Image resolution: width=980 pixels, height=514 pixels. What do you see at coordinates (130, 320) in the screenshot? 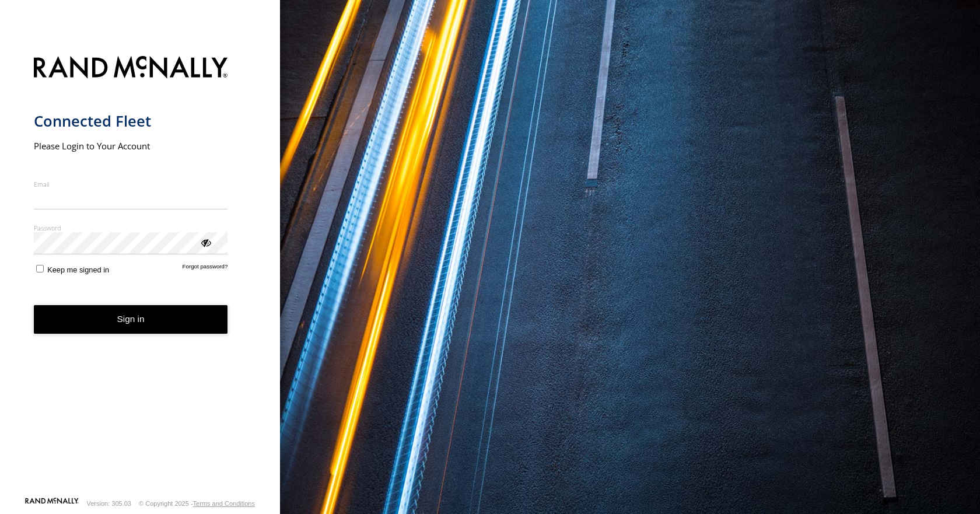
I see `button: Sign in` at bounding box center [130, 320].